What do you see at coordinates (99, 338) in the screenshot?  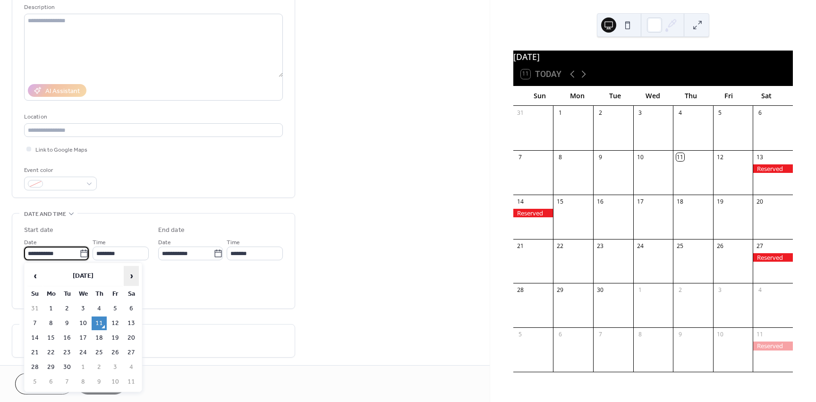 I see `td: 18` at bounding box center [99, 338].